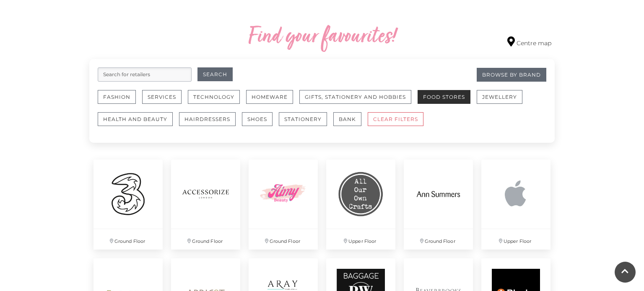 Image resolution: width=644 pixels, height=291 pixels. I want to click on button: Food Stores, so click(444, 97).